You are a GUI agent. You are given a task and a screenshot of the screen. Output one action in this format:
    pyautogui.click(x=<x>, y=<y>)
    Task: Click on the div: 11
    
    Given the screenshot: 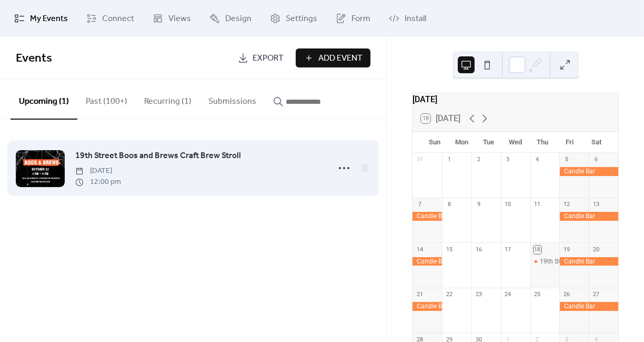 What is the action you would take?
    pyautogui.click(x=537, y=204)
    